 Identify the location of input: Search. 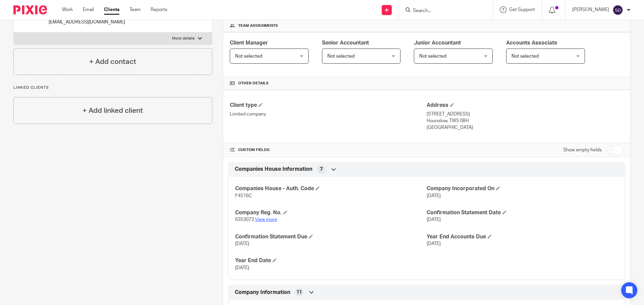
(442, 11).